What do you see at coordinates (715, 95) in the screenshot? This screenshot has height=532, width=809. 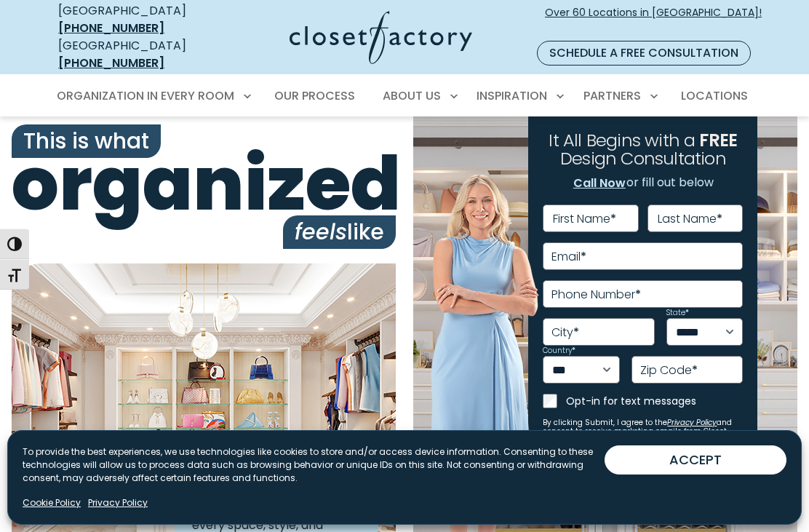 I see `span: Locations` at bounding box center [715, 95].